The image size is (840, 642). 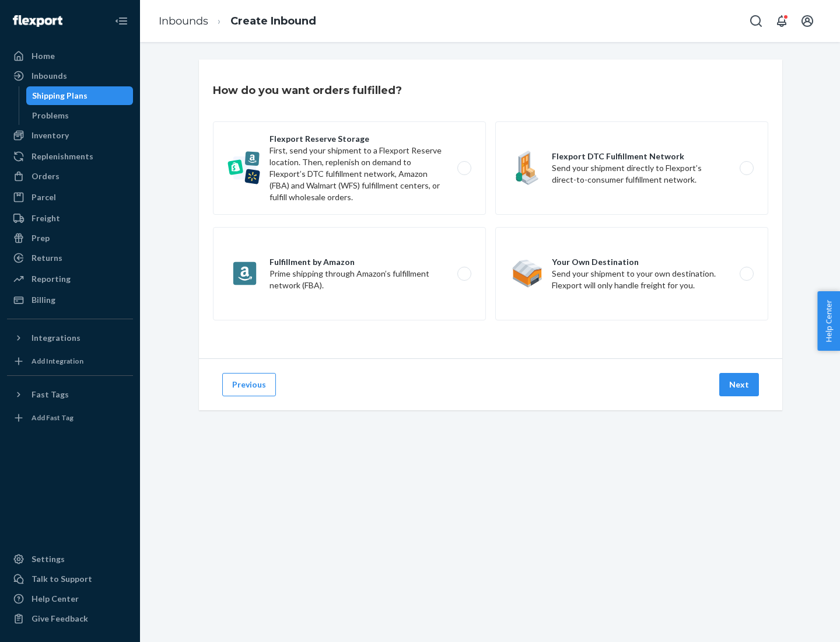 I want to click on a: Billing, so click(x=70, y=300).